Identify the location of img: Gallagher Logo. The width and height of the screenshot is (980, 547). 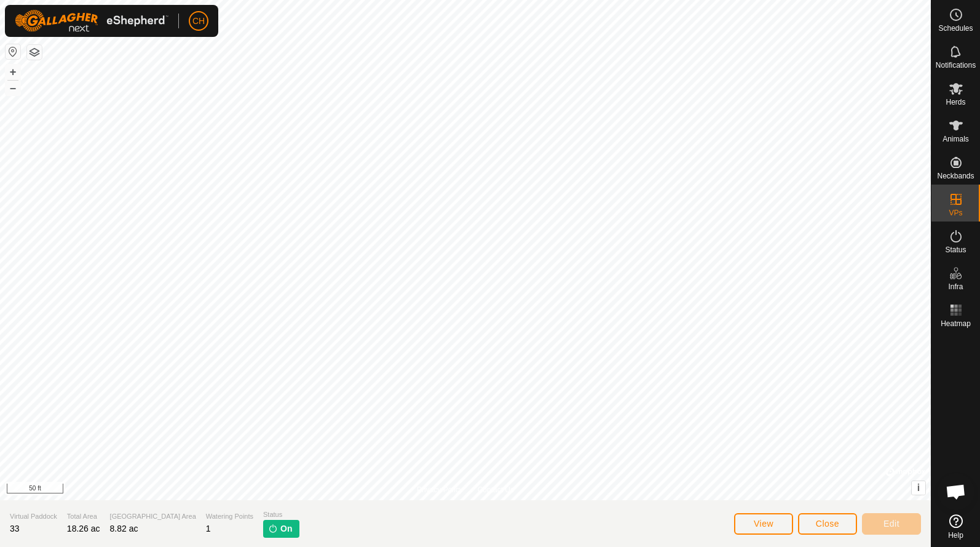
(92, 21).